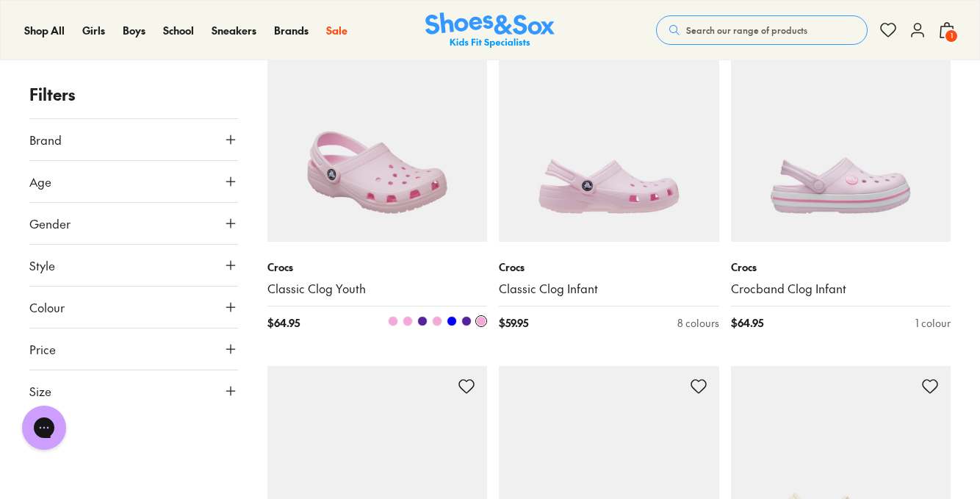 Image resolution: width=980 pixels, height=499 pixels. I want to click on a: Girls, so click(93, 30).